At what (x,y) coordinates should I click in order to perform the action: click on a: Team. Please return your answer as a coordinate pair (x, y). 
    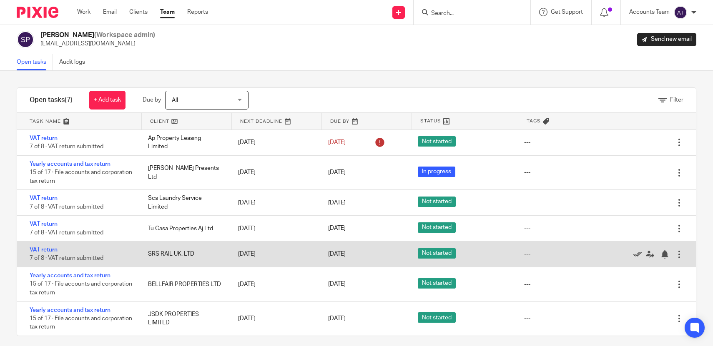
    Looking at the image, I should click on (167, 12).